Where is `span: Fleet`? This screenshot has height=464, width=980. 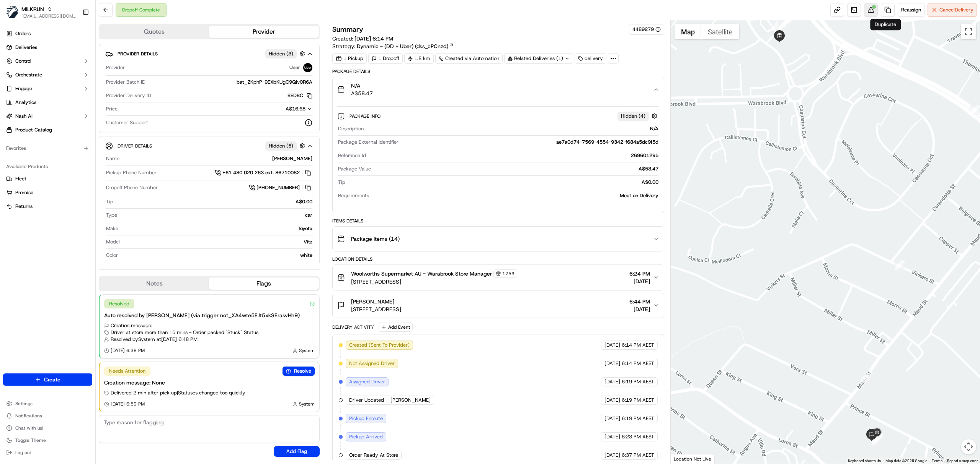
span: Fleet is located at coordinates (21, 179).